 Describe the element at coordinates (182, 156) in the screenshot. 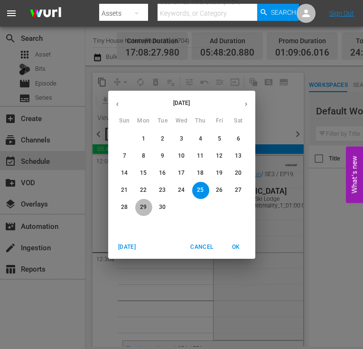

I see `button: 10` at that location.